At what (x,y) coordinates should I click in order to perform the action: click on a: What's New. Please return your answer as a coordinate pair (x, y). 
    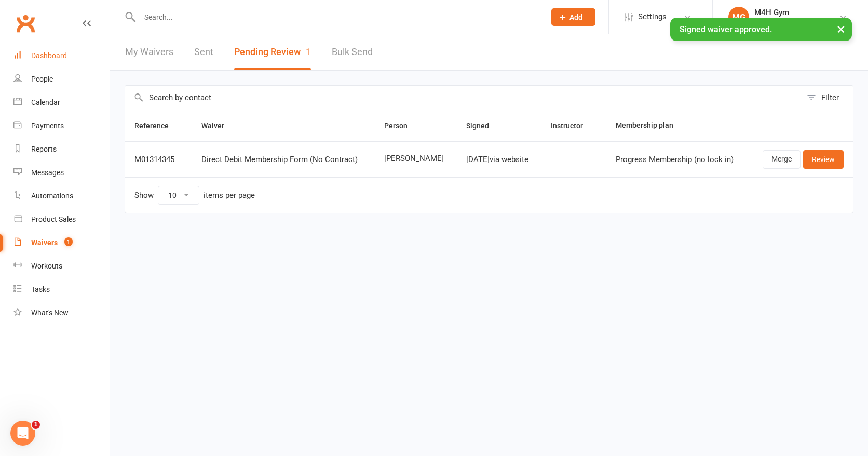
    Looking at the image, I should click on (61, 313).